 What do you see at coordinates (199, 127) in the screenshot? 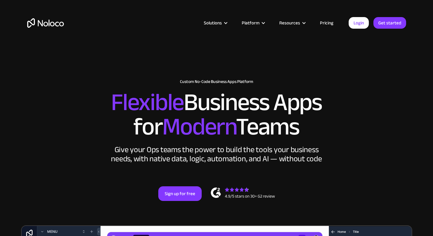
I see `span: Modern` at bounding box center [199, 127].